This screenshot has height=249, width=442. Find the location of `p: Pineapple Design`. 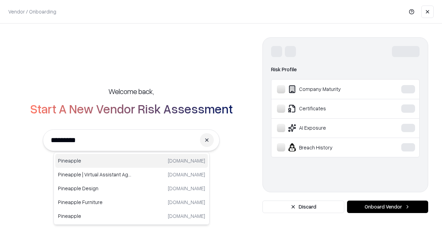

p: Pineapple Design is located at coordinates (95, 188).